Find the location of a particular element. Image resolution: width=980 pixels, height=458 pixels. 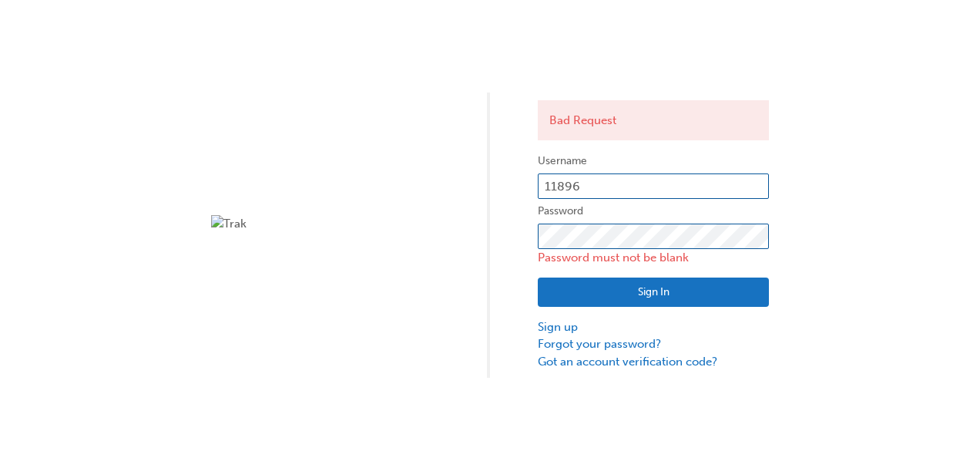

input: Username is located at coordinates (653, 186).